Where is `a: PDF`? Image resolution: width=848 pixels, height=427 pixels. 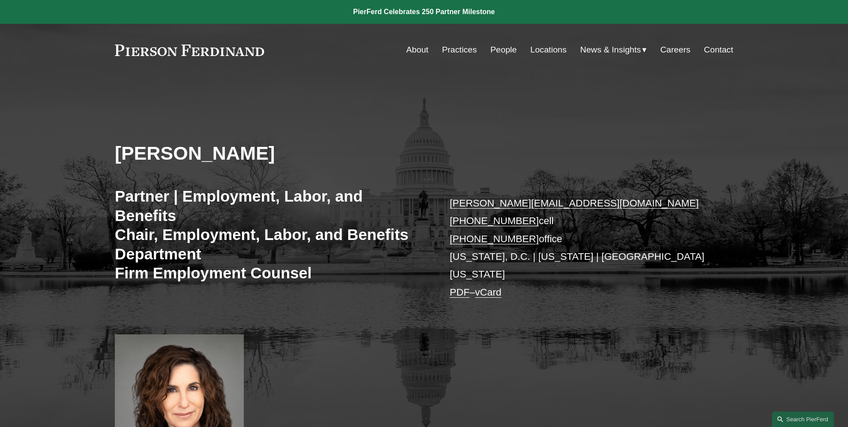
a: PDF is located at coordinates (459, 292).